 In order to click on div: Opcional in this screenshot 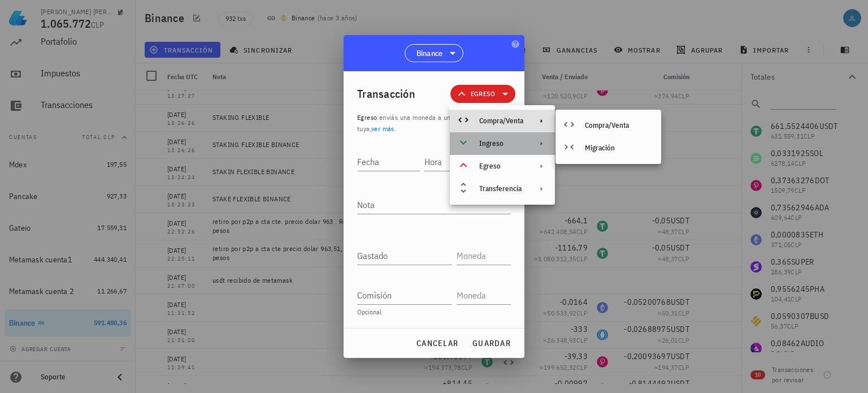, I will do `click(434, 312)`.